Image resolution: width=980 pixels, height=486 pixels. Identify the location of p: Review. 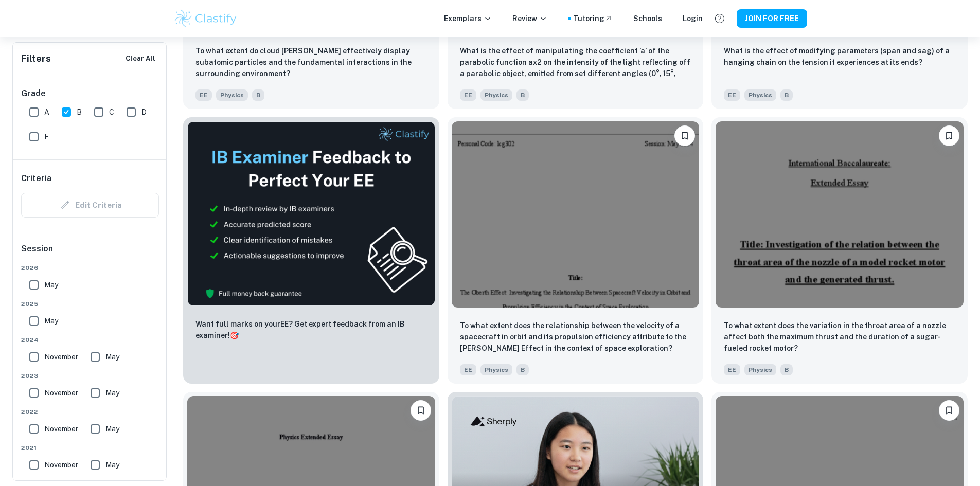
(530, 18).